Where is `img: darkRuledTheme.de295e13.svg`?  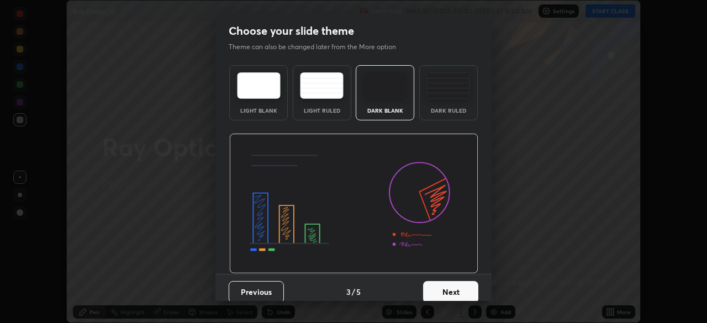
img: darkRuledTheme.de295e13.svg is located at coordinates (448, 86).